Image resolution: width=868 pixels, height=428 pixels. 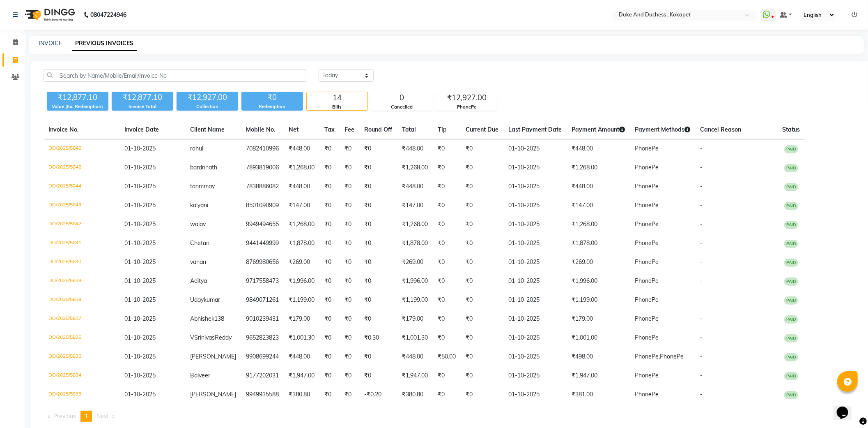 I want to click on div: ₹12,877.10, so click(x=78, y=98).